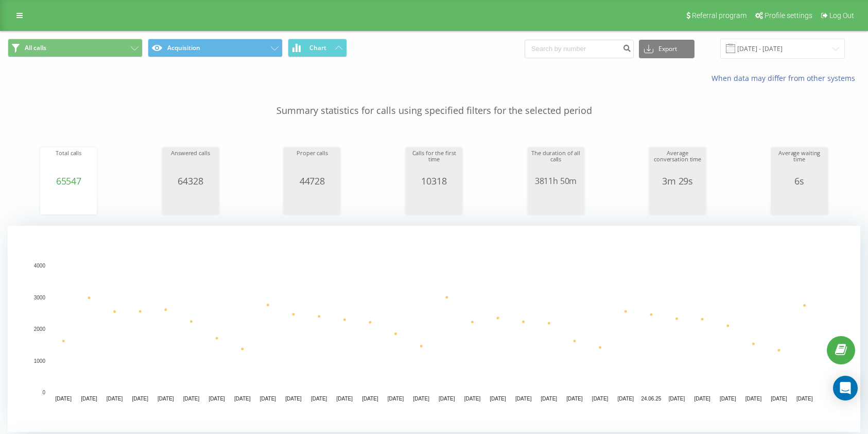  What do you see at coordinates (556, 163) in the screenshot?
I see `div: The duration of all calls` at bounding box center [556, 163].